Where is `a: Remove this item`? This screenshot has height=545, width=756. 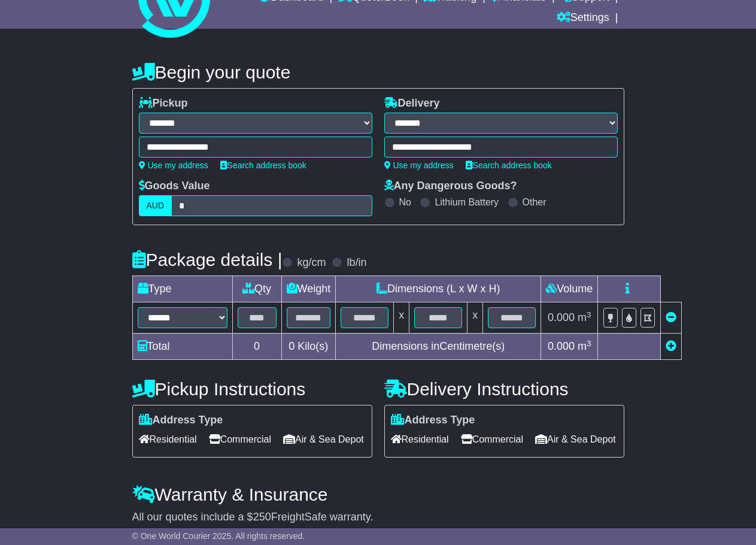 a: Remove this item is located at coordinates (671, 318).